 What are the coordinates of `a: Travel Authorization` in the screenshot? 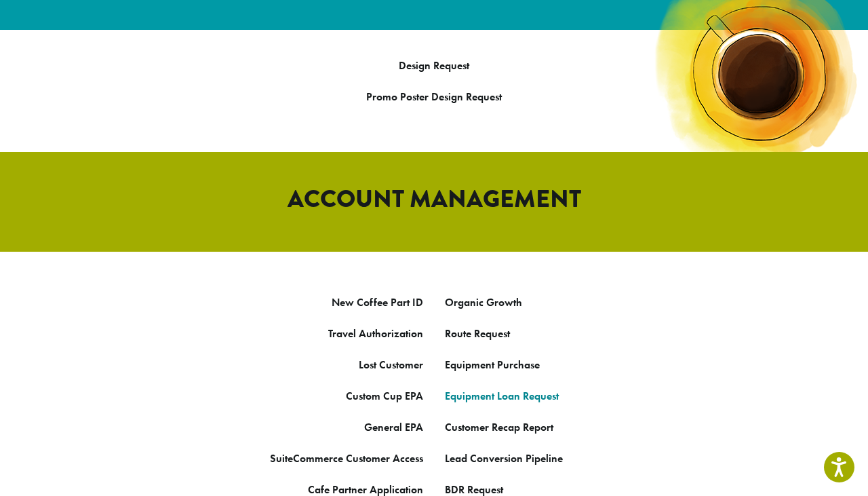 It's located at (375, 333).